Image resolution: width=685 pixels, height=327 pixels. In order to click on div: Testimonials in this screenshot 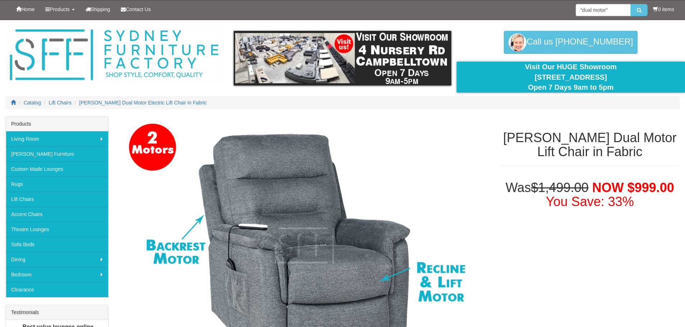, I will do `click(57, 313)`.